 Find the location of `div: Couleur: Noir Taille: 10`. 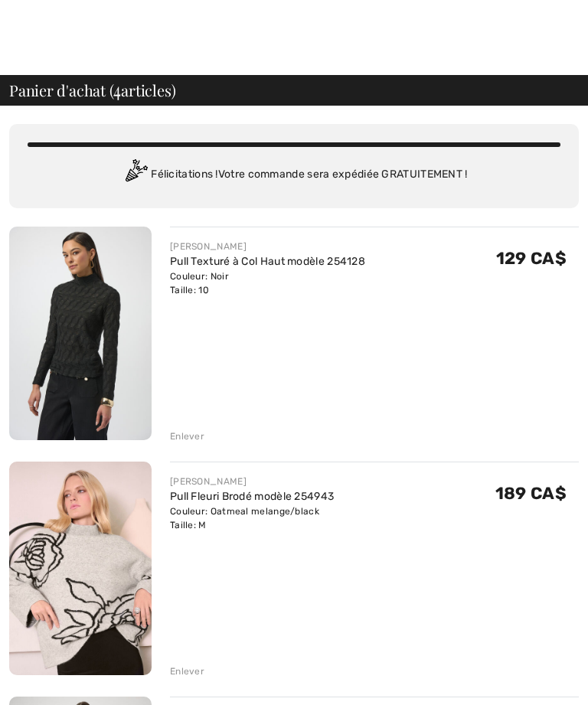

div: Couleur: Noir Taille: 10 is located at coordinates (267, 283).